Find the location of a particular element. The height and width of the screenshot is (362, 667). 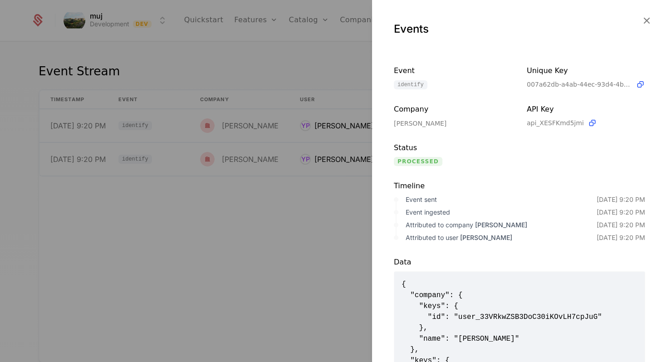

div: Status is located at coordinates (453, 148).